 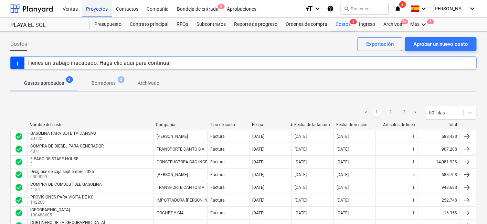 What do you see at coordinates (194, 162) in the screenshot?
I see `div: CONSTRUCTORA G&G INGENIEROS, S.A.,` at bounding box center [194, 162].